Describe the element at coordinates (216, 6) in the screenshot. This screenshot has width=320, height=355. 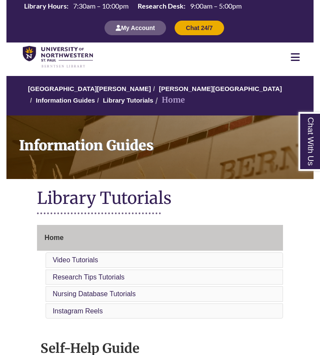
I see `span: 9:00am – 5:00pm` at that location.